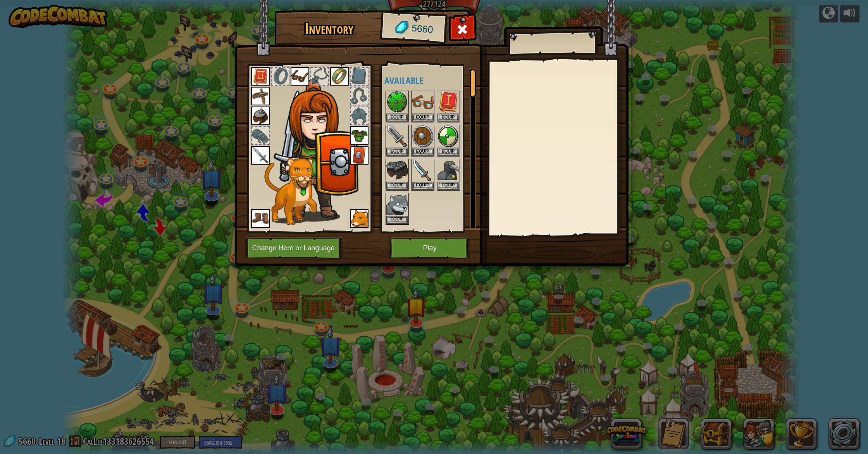 The image size is (868, 454). Describe the element at coordinates (291, 191) in the screenshot. I see `img: cougar-paper-dolls.png` at that location.